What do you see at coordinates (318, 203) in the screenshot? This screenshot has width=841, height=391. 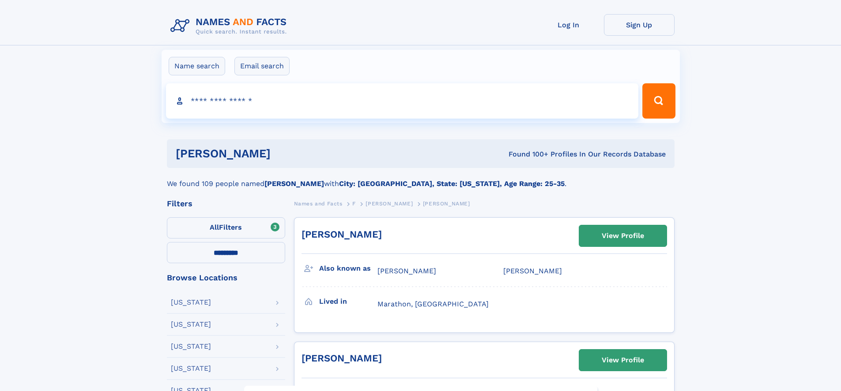 I see `a: Names and Facts` at bounding box center [318, 203].